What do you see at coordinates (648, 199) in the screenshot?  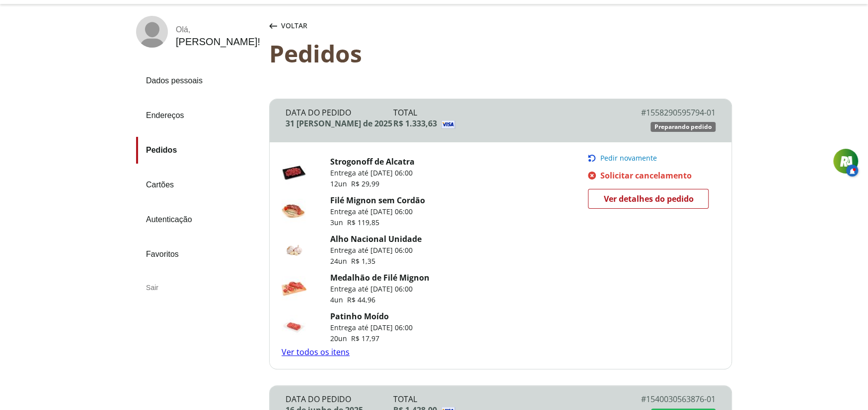 I see `span: Ver detalhes do pedido` at bounding box center [648, 199].